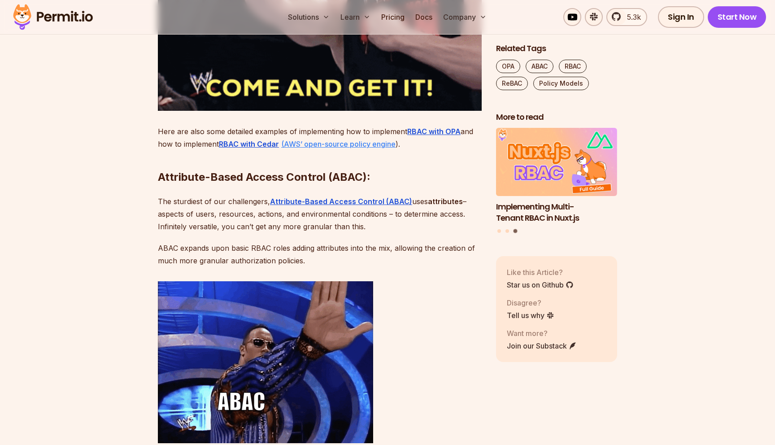  Describe the element at coordinates (631, 17) in the screenshot. I see `span: 5.3k` at that location.